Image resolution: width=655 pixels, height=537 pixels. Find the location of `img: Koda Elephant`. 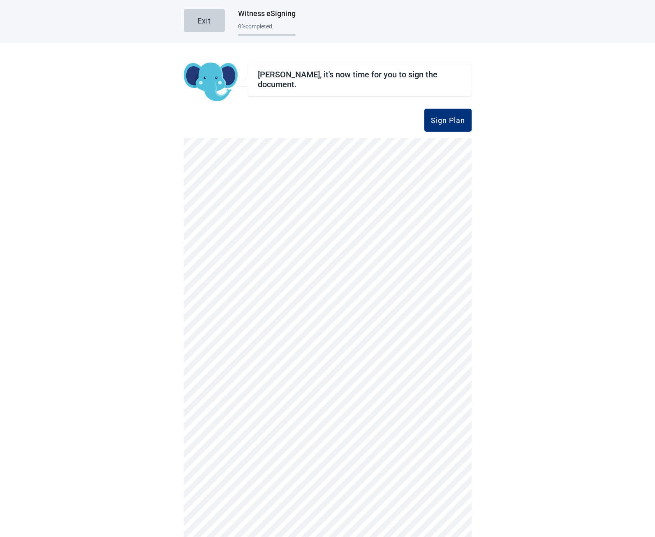

img: Koda Elephant is located at coordinates (211, 82).